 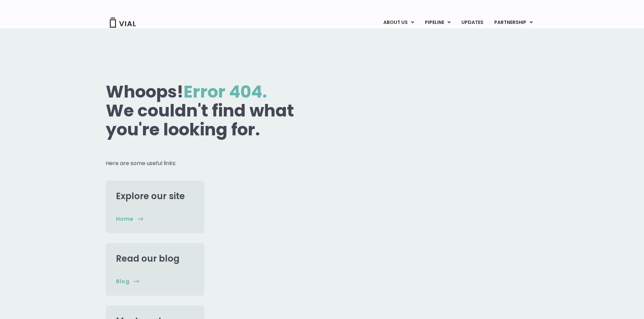 What do you see at coordinates (213, 110) in the screenshot?
I see `h1: Whoops! We couldn't find what you're looking for.` at bounding box center [213, 110].